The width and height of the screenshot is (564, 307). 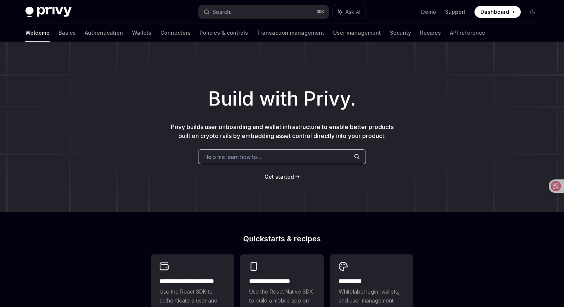 What do you see at coordinates (142, 33) in the screenshot?
I see `a: Wallets` at bounding box center [142, 33].